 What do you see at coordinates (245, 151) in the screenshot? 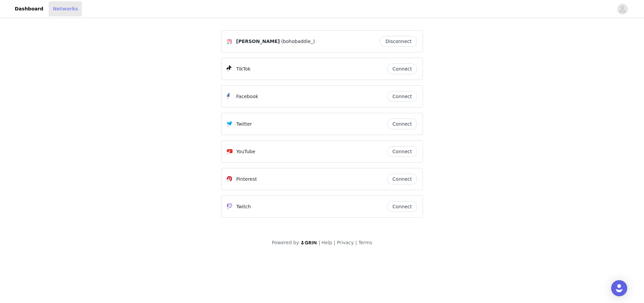
I see `p: YouTube` at bounding box center [245, 151].